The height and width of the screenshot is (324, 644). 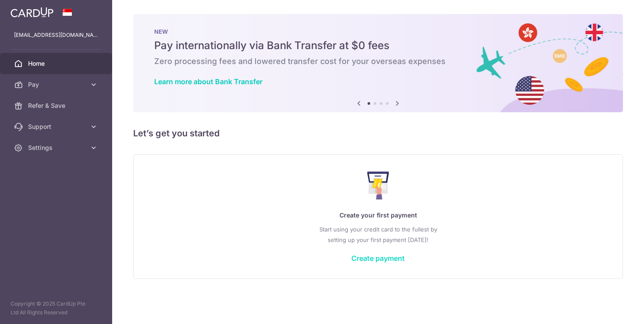 What do you see at coordinates (57, 148) in the screenshot?
I see `span: Settings` at bounding box center [57, 148].